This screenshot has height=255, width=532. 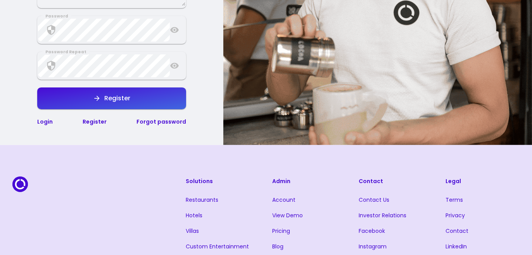 What do you see at coordinates (454, 199) in the screenshot?
I see `a: Terms` at bounding box center [454, 199].